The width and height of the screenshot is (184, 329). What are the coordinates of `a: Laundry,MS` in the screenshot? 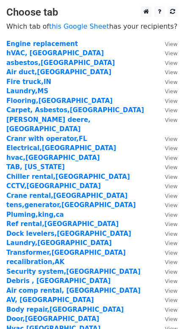 It's located at (27, 91).